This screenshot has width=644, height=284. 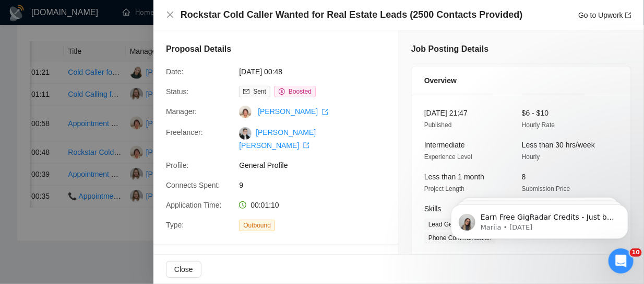 I want to click on span: Hourly, so click(x=531, y=157).